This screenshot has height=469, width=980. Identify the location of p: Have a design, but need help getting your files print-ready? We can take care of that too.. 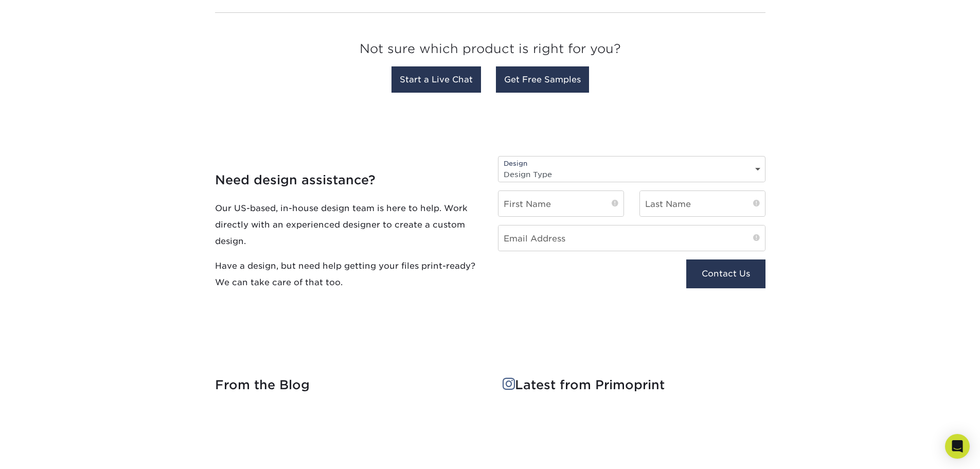
(349, 274).